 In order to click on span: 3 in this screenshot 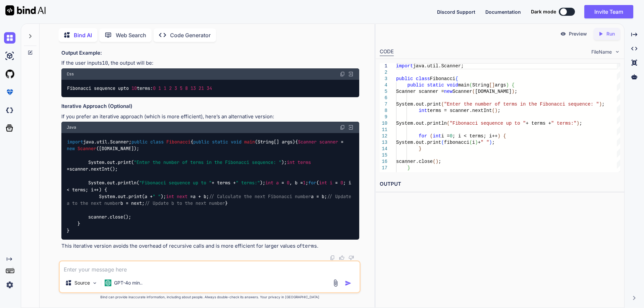, I will do `click(176, 88)`.